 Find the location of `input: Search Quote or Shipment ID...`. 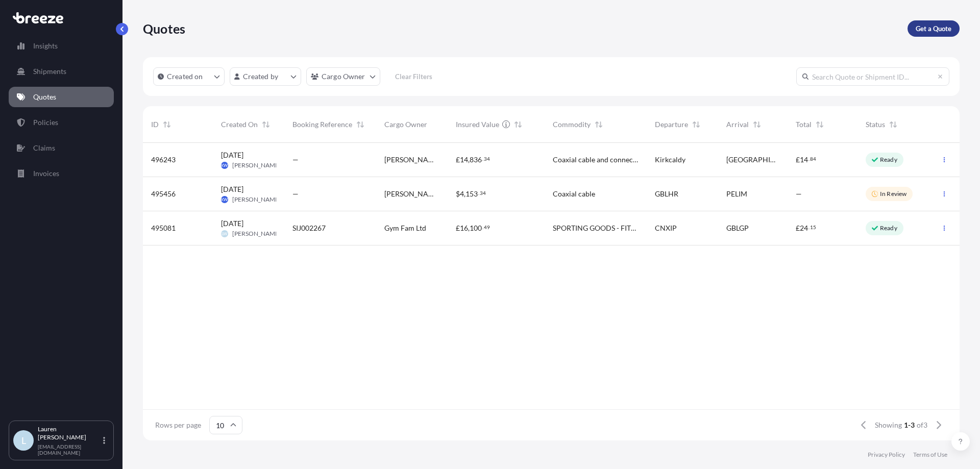

input: Search Quote or Shipment ID... is located at coordinates (873, 77).